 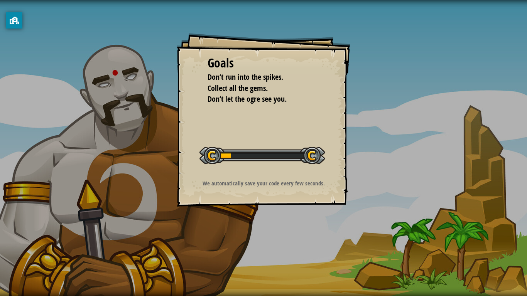 What do you see at coordinates (263, 63) in the screenshot?
I see `div: Goals` at bounding box center [263, 63].